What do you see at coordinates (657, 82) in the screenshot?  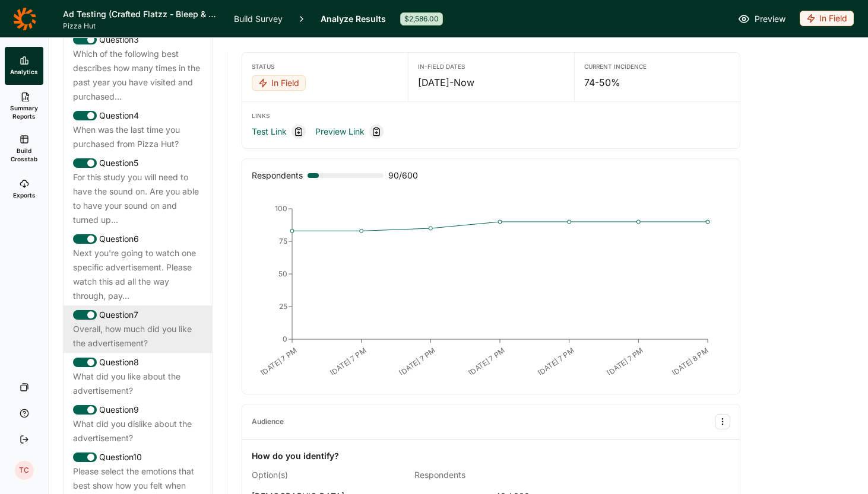 I see `div: 74-50%` at bounding box center [657, 82].